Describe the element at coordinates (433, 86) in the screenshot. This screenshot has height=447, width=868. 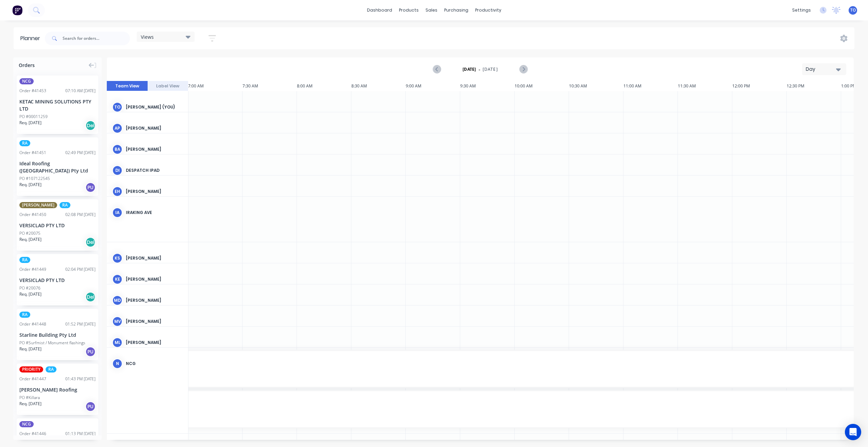
I see `div: 9:00 AM` at that location.